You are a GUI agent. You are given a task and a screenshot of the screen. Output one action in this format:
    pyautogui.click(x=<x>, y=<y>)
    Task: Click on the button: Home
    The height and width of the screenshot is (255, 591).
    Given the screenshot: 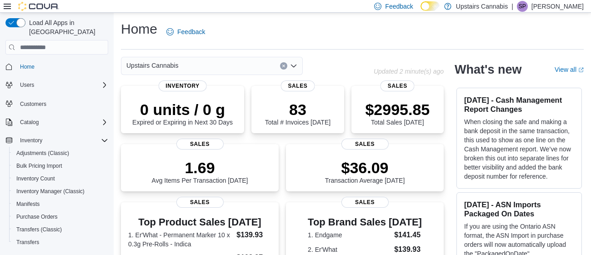 What is the action you would take?
    pyautogui.click(x=57, y=66)
    